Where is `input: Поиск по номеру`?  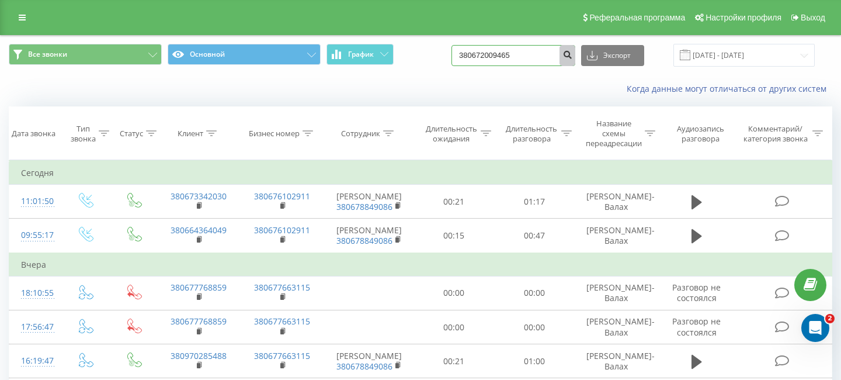
input: Поиск по номеру is located at coordinates (514, 56).